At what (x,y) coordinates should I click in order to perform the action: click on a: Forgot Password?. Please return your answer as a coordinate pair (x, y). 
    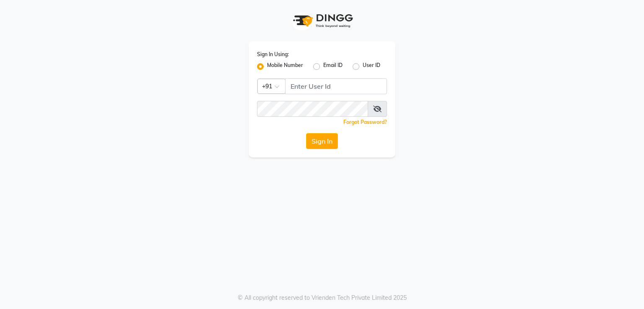
    Looking at the image, I should click on (365, 122).